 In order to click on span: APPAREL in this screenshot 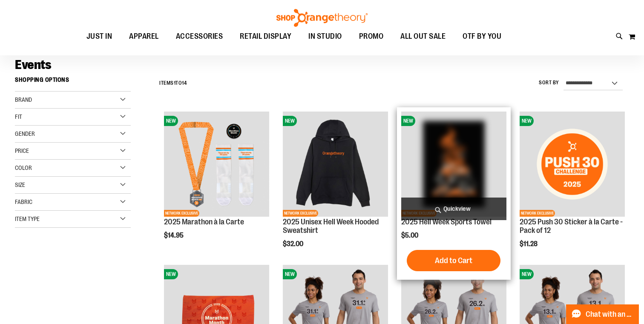, I will do `click(144, 36)`.